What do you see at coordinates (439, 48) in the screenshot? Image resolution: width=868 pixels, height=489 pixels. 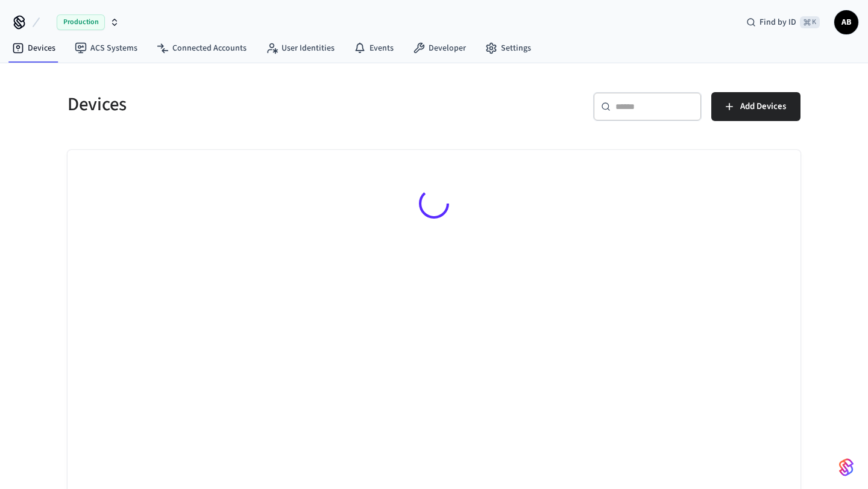 I see `a: Developer` at bounding box center [439, 48].